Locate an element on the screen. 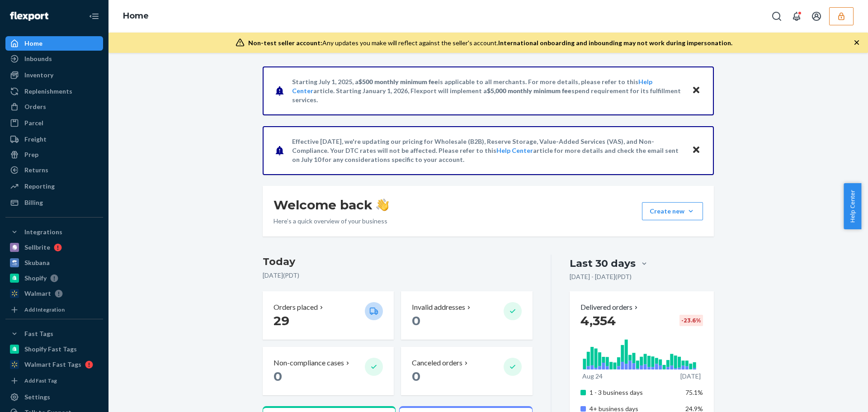  a: Help Center is located at coordinates (514, 150).